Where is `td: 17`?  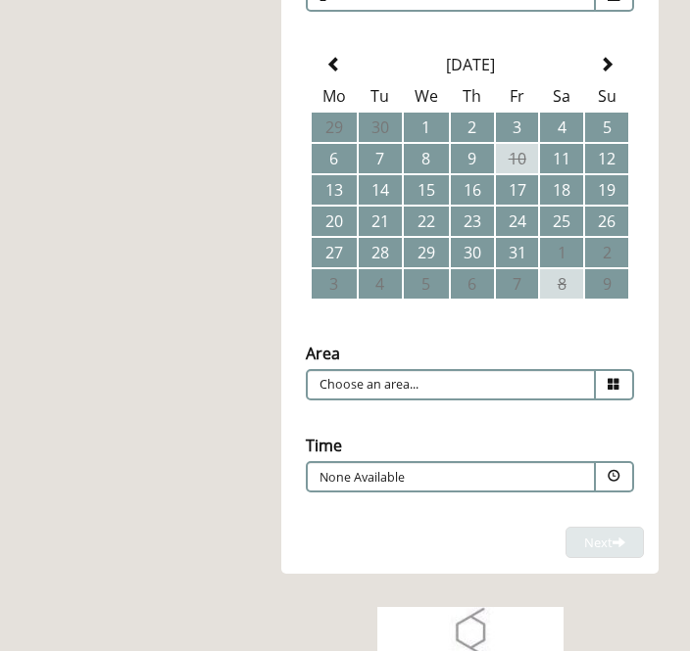 td: 17 is located at coordinates (517, 190).